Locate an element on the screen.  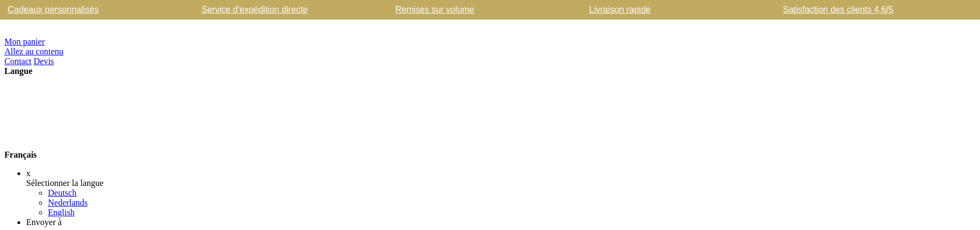
a: Service d'expédition directe is located at coordinates (282, 10).